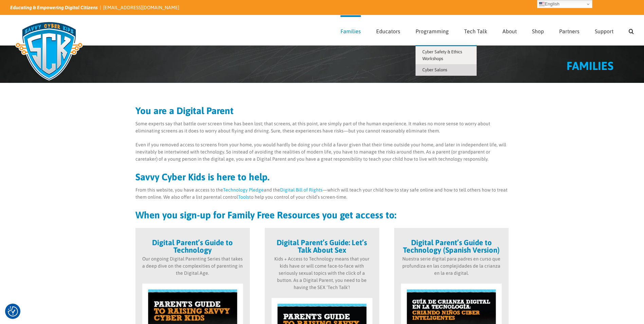 Image resolution: width=644 pixels, height=324 pixels. What do you see at coordinates (243, 190) in the screenshot?
I see `a: Technology Pledge` at bounding box center [243, 190].